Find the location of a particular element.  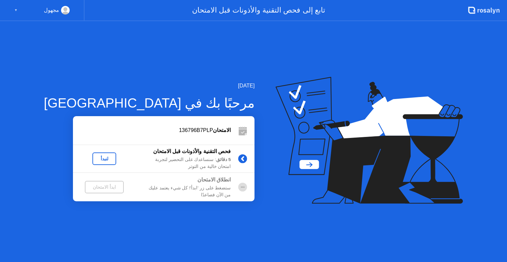

button: لنبدأ is located at coordinates (104, 159).